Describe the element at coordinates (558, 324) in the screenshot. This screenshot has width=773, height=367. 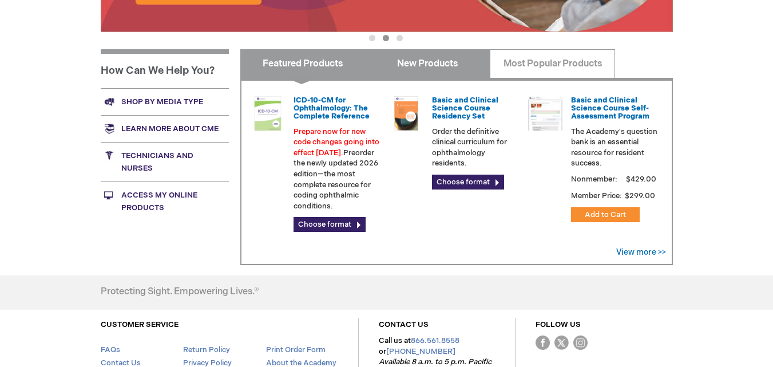
I see `a: FOLLOW US` at that location.